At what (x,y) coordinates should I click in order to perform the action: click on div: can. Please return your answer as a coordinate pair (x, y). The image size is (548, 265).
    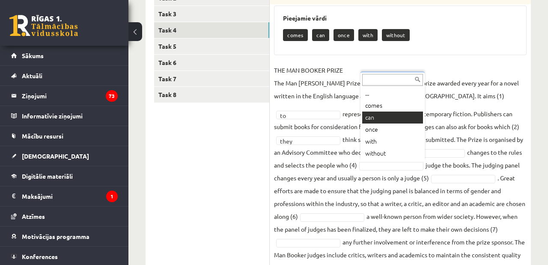
    Looking at the image, I should click on (392, 118).